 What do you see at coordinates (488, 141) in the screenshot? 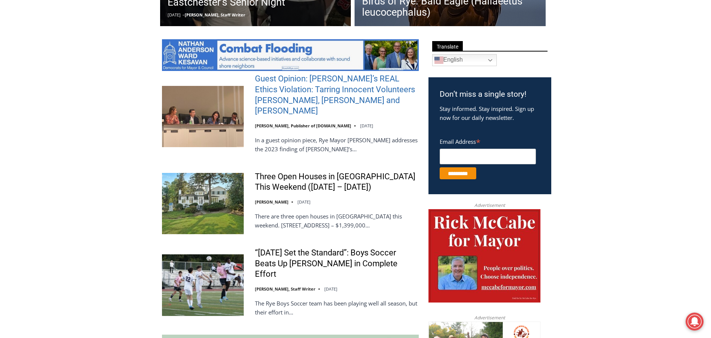
I see `label: Email Address` at bounding box center [488, 141].